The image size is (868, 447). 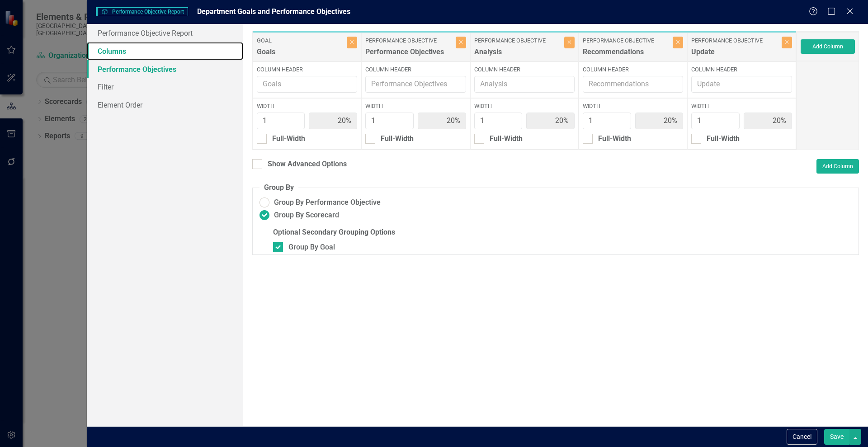 I want to click on div: Show Advanced Options, so click(x=307, y=164).